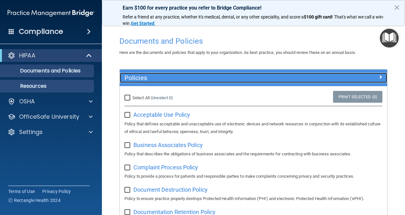 The image size is (405, 215). What do you see at coordinates (162, 97) in the screenshot?
I see `a: (Unselect 0)` at bounding box center [162, 97].